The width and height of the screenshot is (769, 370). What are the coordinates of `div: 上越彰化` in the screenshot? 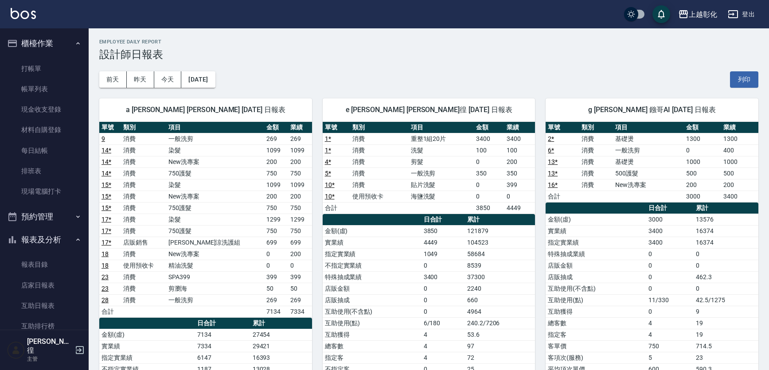 It's located at (703, 14).